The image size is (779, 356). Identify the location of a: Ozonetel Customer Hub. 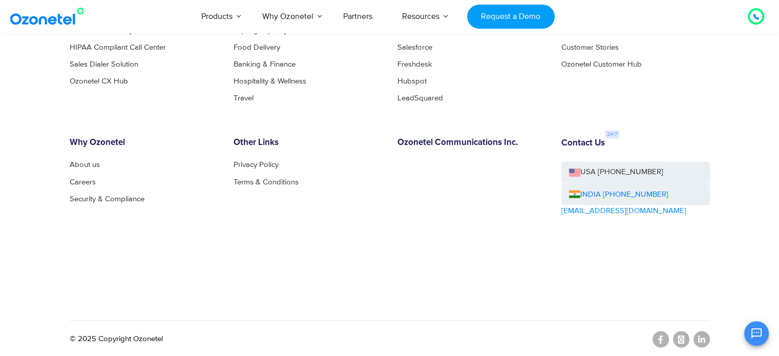
(602, 64).